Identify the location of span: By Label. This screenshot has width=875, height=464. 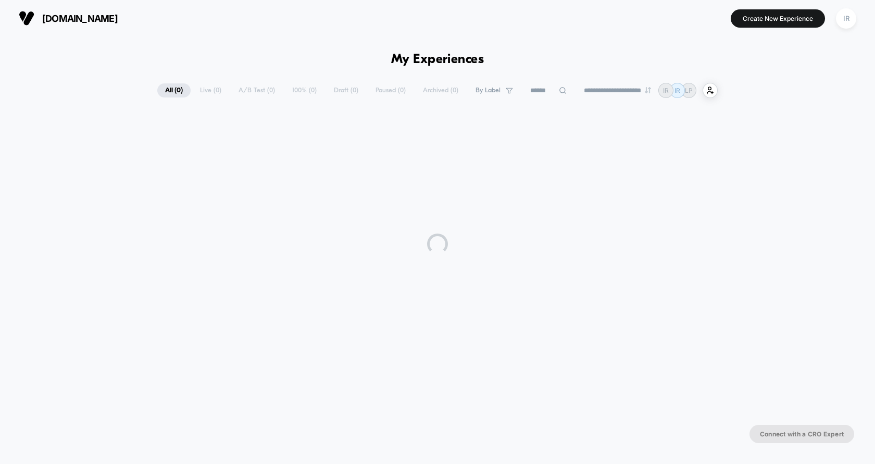
(488, 90).